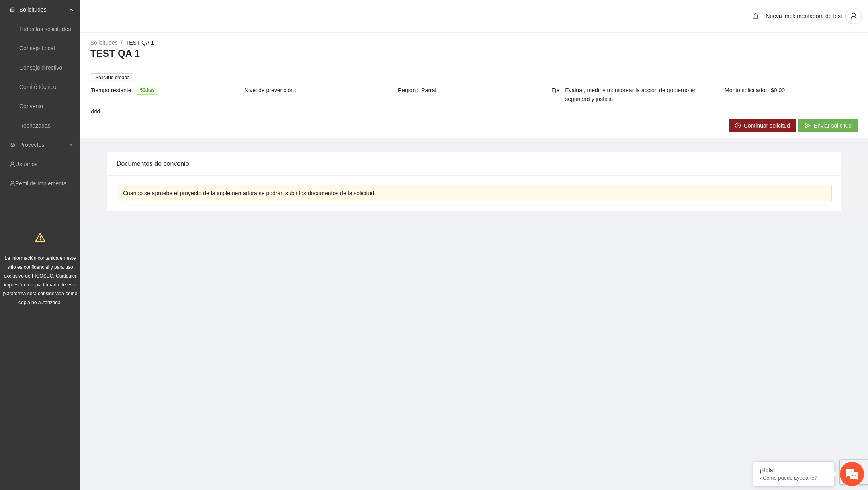 This screenshot has width=868, height=490. I want to click on textarea: Escriba su mensaje y pulse “Intro”, so click(78, 234).